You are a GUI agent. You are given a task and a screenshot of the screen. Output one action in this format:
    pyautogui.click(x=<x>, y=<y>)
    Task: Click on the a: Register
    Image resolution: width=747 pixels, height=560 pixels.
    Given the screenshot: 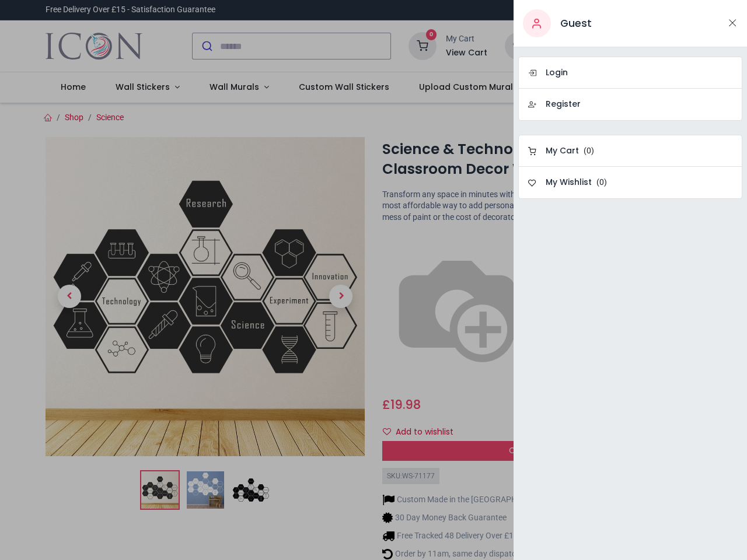 What is the action you would take?
    pyautogui.click(x=630, y=104)
    